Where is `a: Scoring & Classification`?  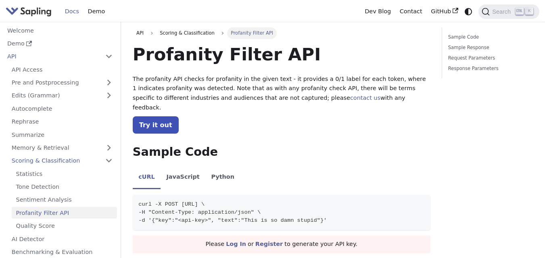
a: Scoring & Classification is located at coordinates (62, 161).